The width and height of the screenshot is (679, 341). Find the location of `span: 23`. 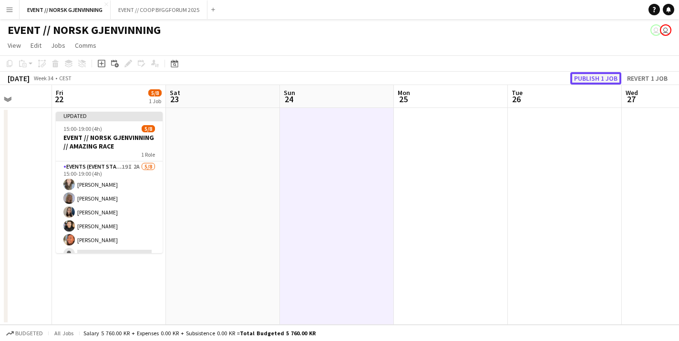

span: 23 is located at coordinates (174, 99).